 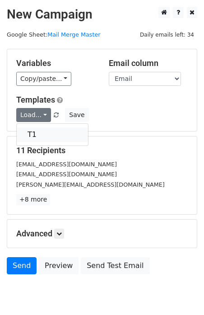 What do you see at coordinates (44, 79) in the screenshot?
I see `a: Copy/paste...` at bounding box center [44, 79].